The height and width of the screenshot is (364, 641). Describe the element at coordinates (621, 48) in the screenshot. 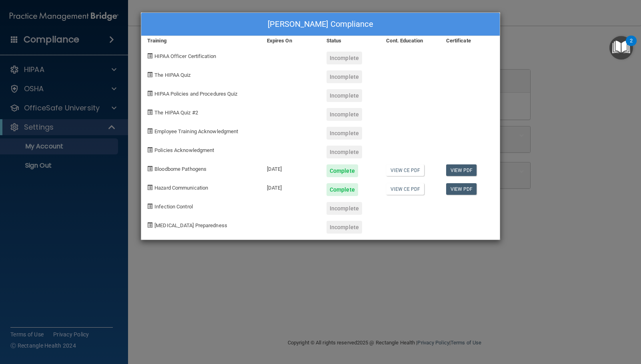

I see `button: Open Resource Center, 2 new notifications` at that location.